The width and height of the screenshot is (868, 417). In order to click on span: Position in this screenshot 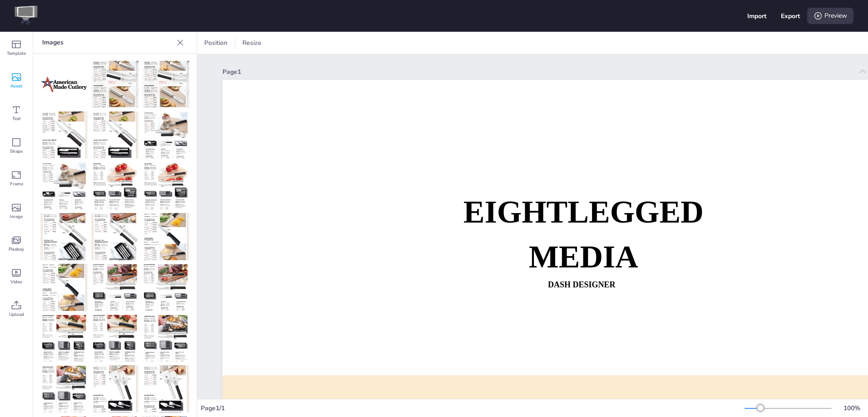, I will do `click(216, 43)`.